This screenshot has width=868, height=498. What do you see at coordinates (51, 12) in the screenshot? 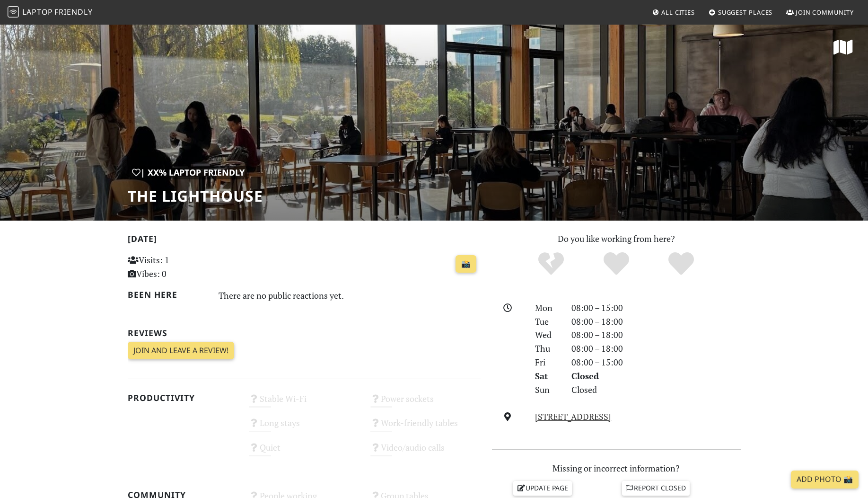
I see `a: LaptopFriendly LaptopFriendly` at bounding box center [51, 12].